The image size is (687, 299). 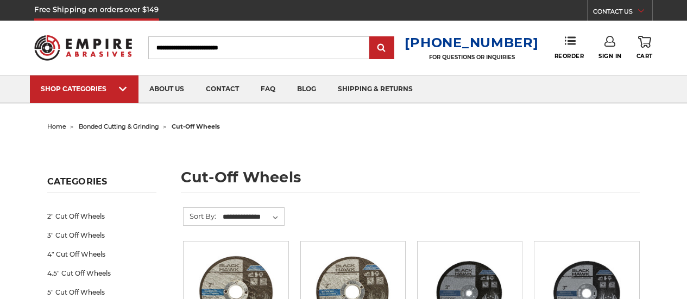 I want to click on span: home, so click(x=56, y=126).